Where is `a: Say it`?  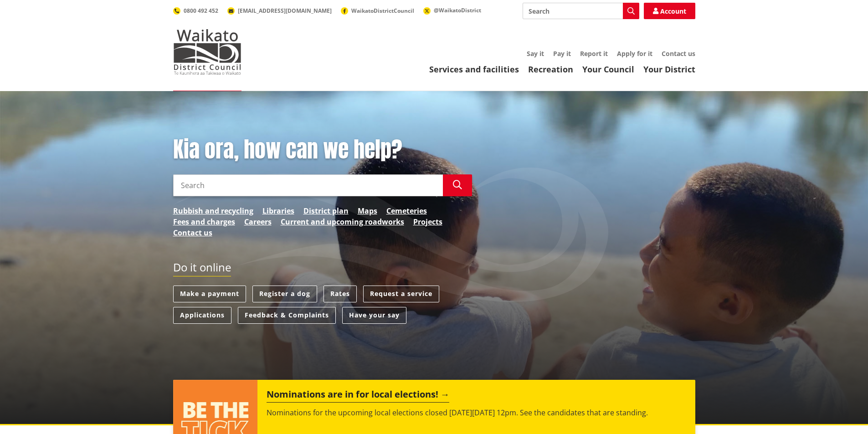 a: Say it is located at coordinates (535, 53).